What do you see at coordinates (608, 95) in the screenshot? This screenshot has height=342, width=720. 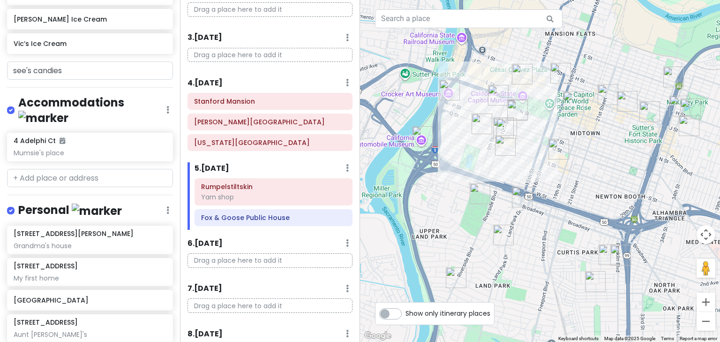 I see `div: Tapa the World` at bounding box center [608, 95].